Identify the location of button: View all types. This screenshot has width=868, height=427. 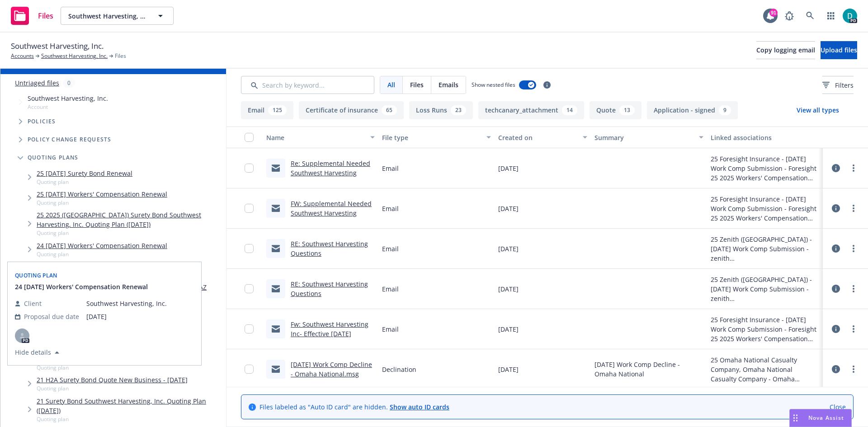
(817, 110).